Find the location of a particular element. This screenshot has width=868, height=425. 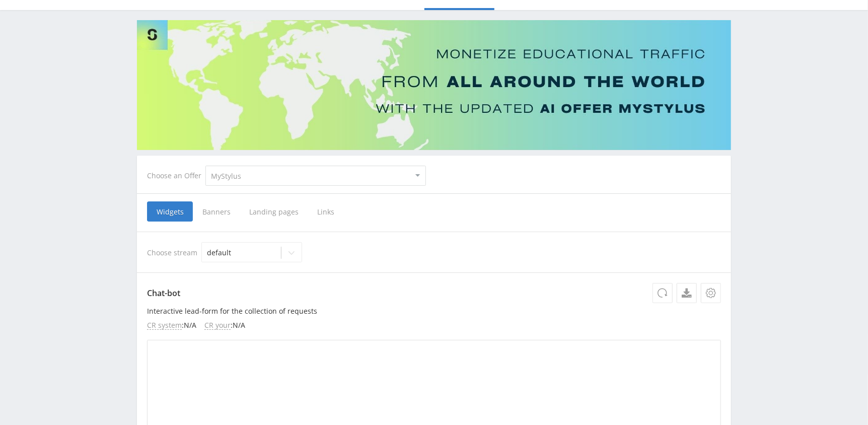

span: Links is located at coordinates (326, 212).